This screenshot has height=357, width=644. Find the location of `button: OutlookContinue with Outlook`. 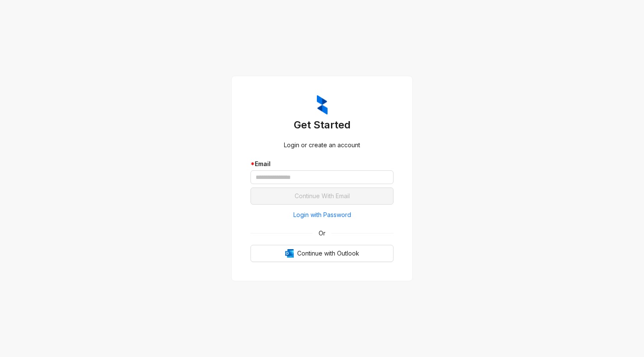

button: OutlookContinue with Outlook is located at coordinates (322, 254).